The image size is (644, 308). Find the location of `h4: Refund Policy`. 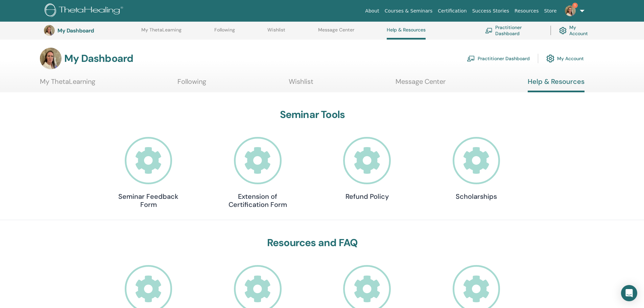

h4: Refund Policy is located at coordinates (367, 196).